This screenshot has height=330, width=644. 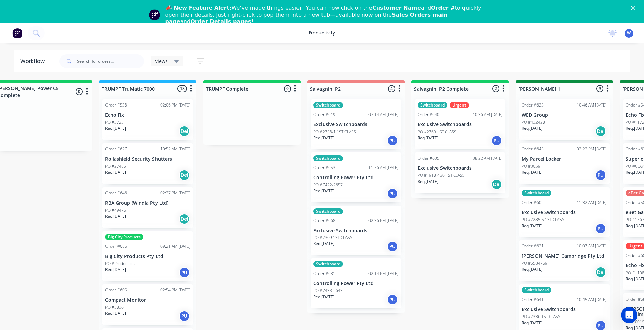 What do you see at coordinates (154, 15) in the screenshot?
I see `img: Profile image for Team` at bounding box center [154, 15].